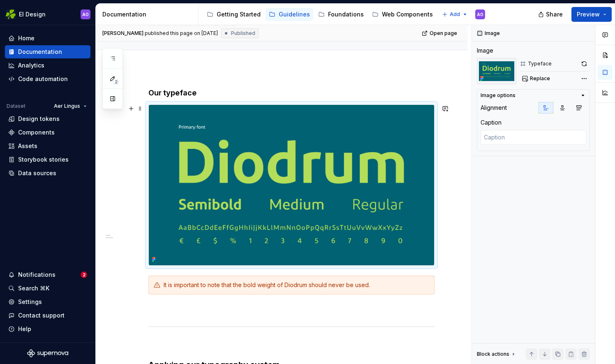 Image resolution: width=615 pixels, height=364 pixels. I want to click on div: Alignment, so click(493, 108).